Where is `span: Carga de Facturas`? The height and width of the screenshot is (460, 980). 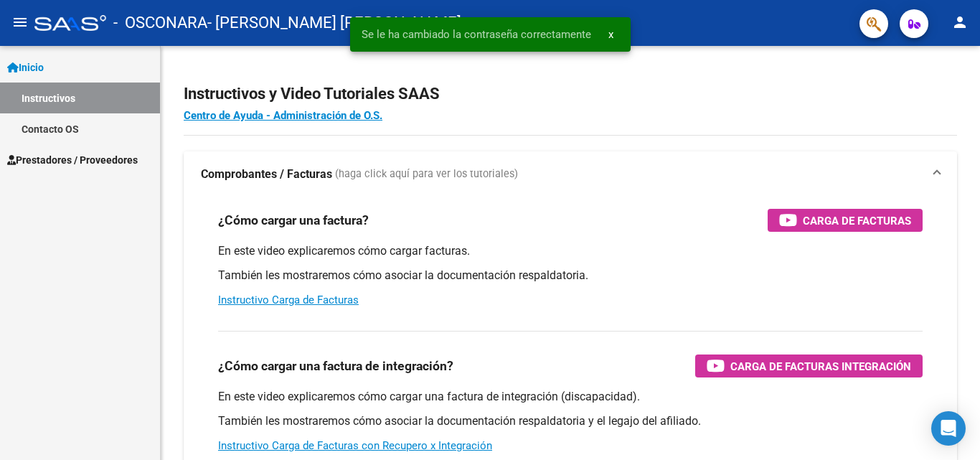 span: Carga de Facturas is located at coordinates (857, 220).